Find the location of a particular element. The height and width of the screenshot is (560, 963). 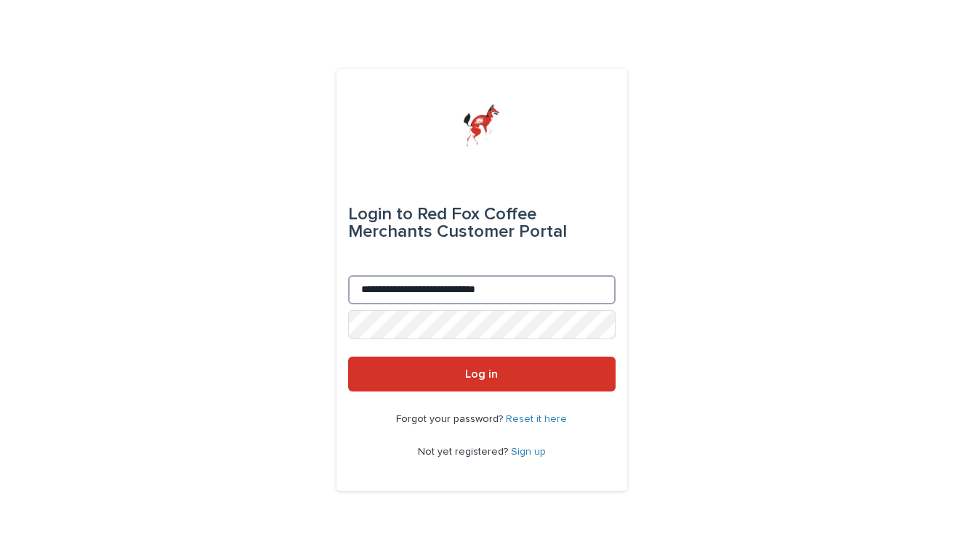

a: Sign up is located at coordinates (528, 452).